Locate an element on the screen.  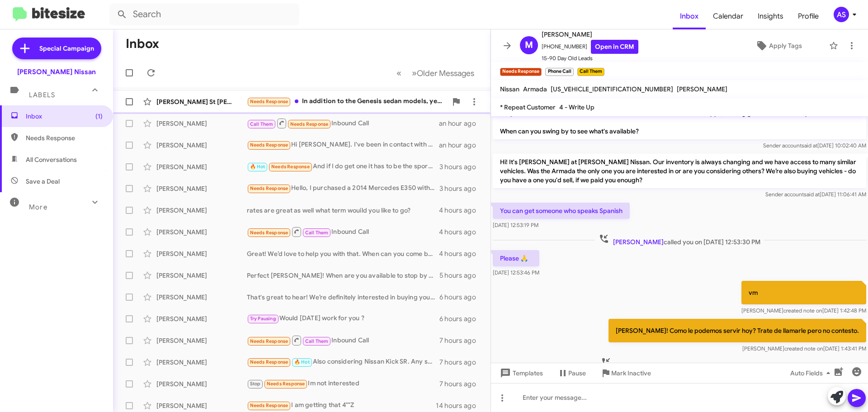
span: Labels is located at coordinates (42, 95).